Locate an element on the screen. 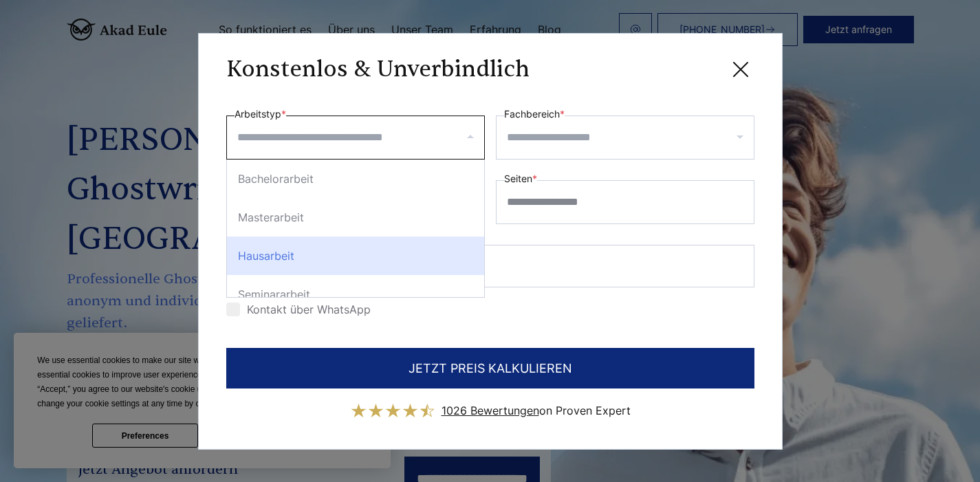  span: 1026 Bewertungen is located at coordinates (490, 410).